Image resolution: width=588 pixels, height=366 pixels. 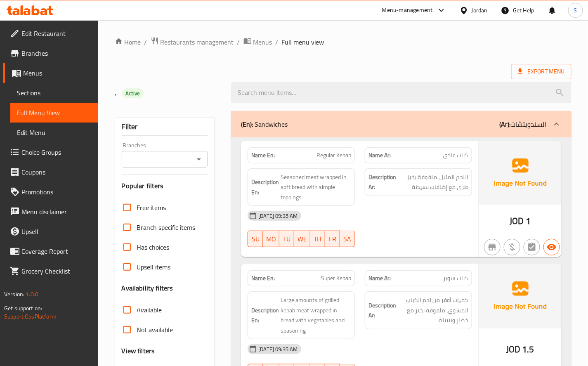 What do you see at coordinates (51, 53) in the screenshot?
I see `a: Branches` at bounding box center [51, 53].